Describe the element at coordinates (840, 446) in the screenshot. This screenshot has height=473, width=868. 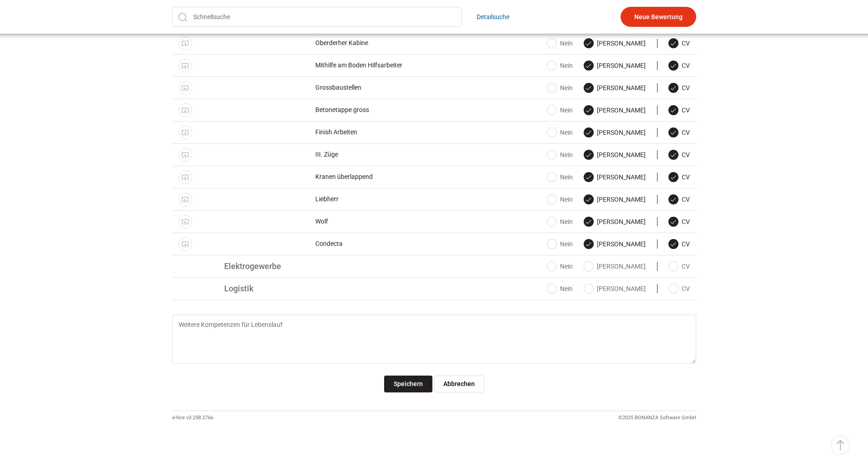
I see `a: ▵ Nach oben` at that location.